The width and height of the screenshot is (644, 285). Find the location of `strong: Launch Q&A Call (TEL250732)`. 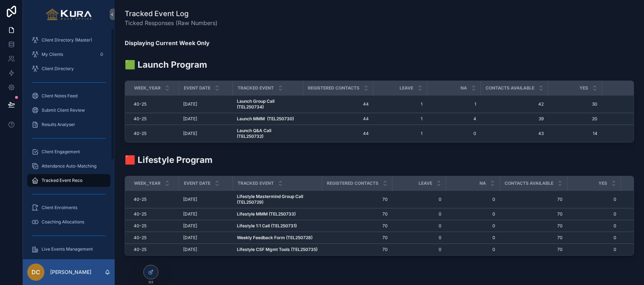

strong: Launch Q&A Call (TEL250732) is located at coordinates (254, 133).